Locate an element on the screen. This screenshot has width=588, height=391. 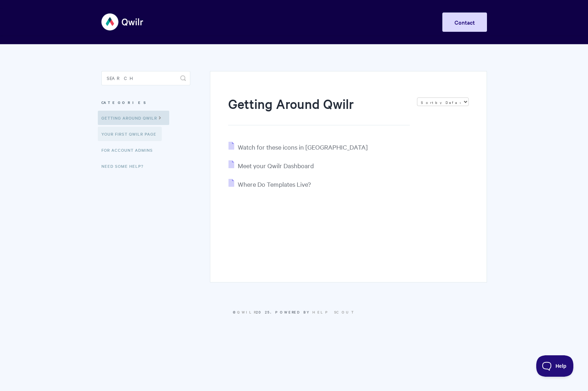
span: Meet your Qwilr Dashboard is located at coordinates (276, 165).